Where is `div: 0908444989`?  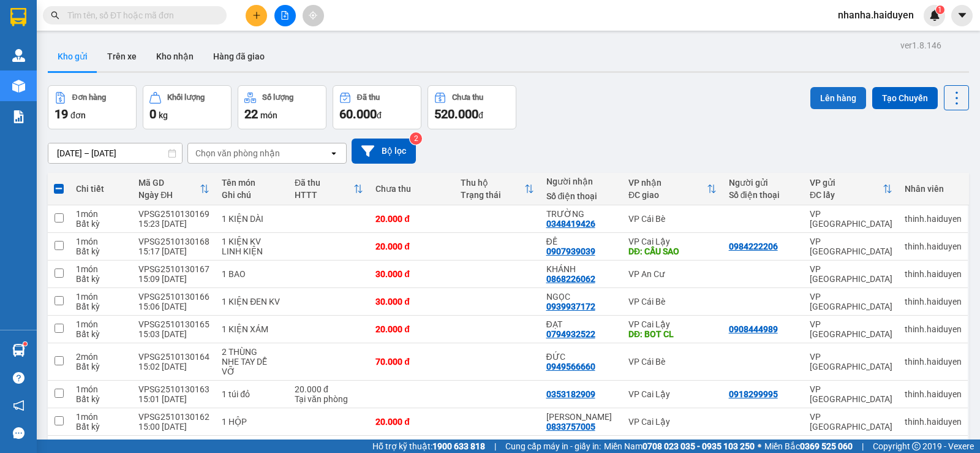 div: 0908444989 is located at coordinates (754, 329).